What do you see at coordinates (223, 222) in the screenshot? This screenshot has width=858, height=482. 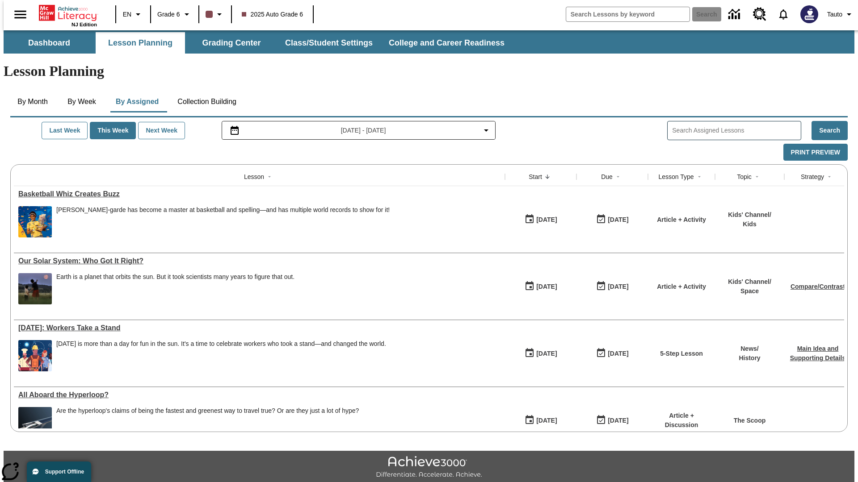 I see `span: Zaila Avant-garde has become a master at basketball and spelling—and has multiple world records t...` at bounding box center [223, 222].